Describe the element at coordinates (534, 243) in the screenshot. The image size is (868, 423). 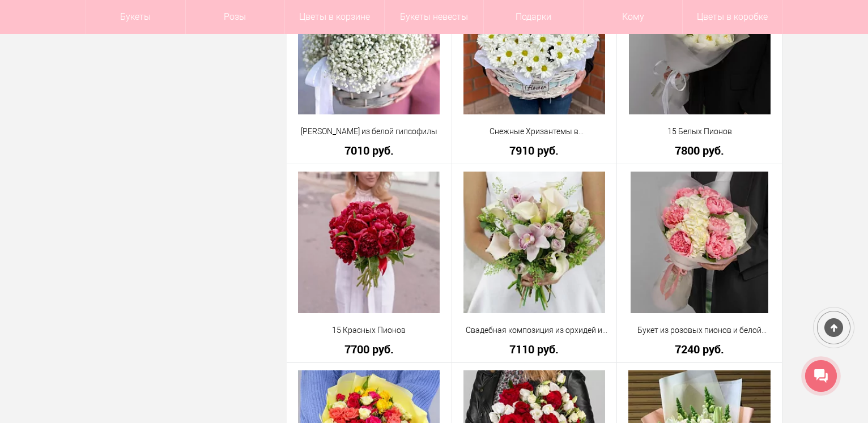
I see `img: Свадебная композиция из орхидей и калл` at that location.